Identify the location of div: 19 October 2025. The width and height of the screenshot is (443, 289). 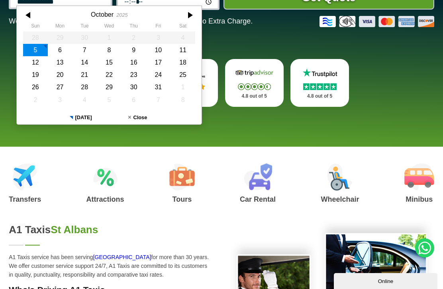
(35, 75).